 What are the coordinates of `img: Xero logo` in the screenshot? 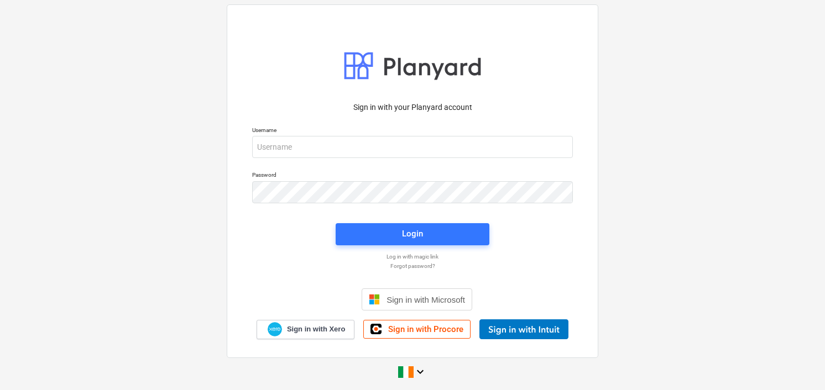 It's located at (275, 329).